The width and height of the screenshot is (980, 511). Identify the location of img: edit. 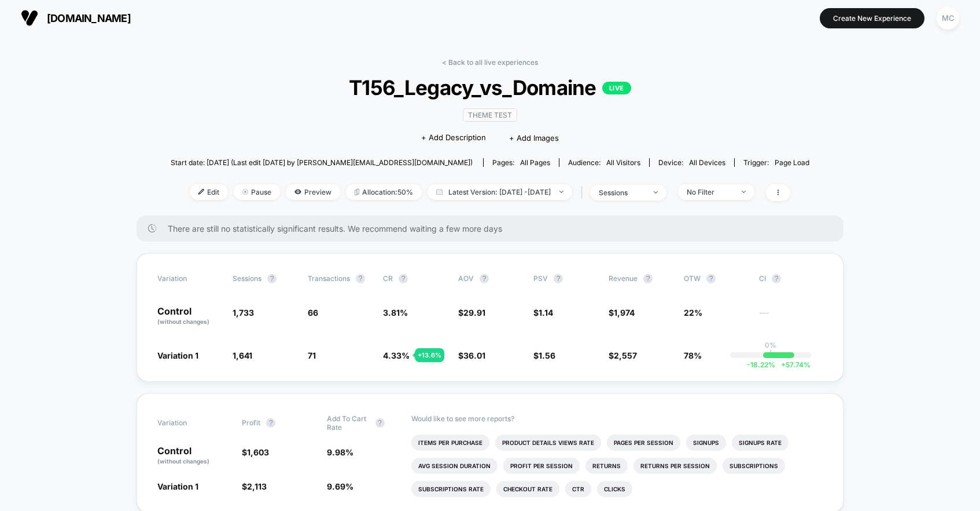
(202, 191).